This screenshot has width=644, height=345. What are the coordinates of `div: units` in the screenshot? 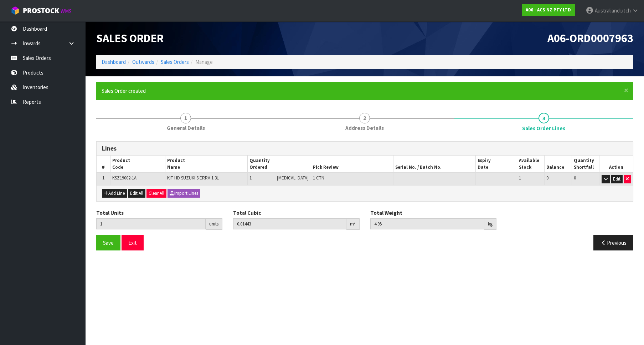 It's located at (214, 224).